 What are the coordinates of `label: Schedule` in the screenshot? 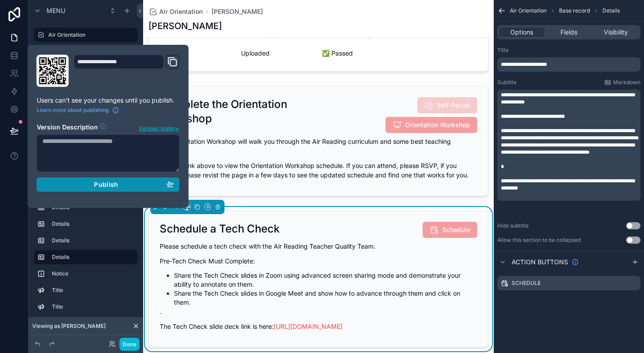 It's located at (526, 283).